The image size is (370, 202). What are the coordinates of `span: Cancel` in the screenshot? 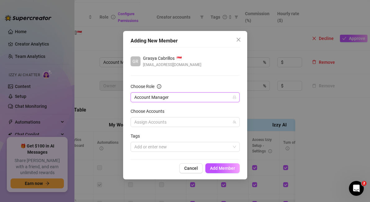 It's located at (191, 168).